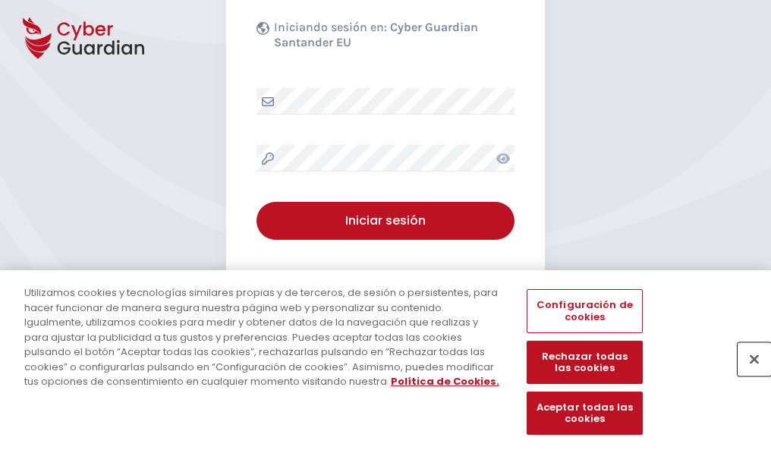  I want to click on div: Iniciar sesión, so click(385, 221).